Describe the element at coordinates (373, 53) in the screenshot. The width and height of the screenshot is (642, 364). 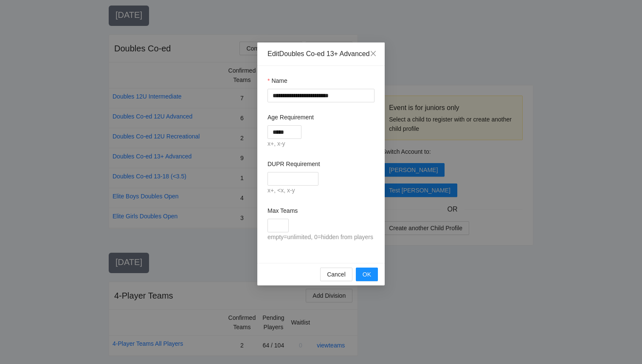
I see `span: close` at that location.